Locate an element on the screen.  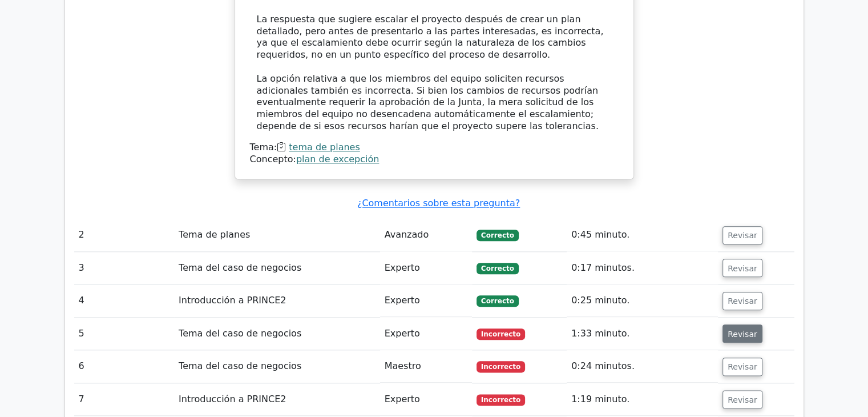
font: 1:33 minuto. is located at coordinates (601, 333).